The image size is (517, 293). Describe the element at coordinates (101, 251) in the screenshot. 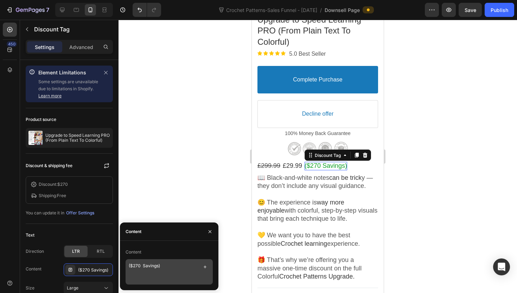

I see `span: RTL` at that location.